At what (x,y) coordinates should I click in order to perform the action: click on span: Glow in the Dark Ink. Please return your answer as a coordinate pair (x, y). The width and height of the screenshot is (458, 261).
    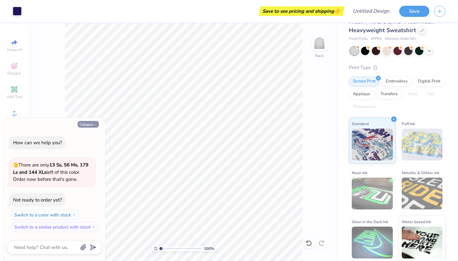
    Looking at the image, I should click on (370, 221).